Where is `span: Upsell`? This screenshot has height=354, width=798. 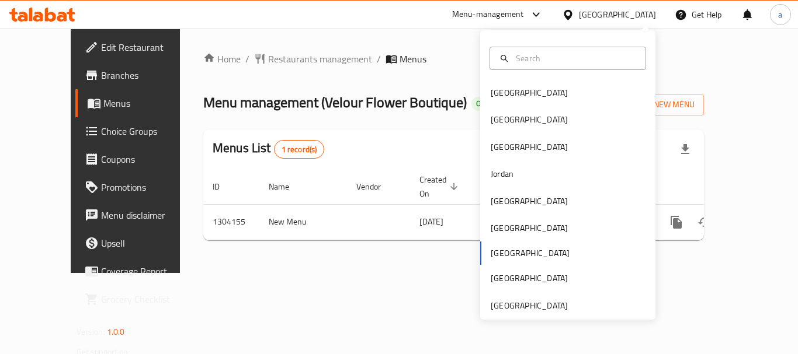
span: Upsell is located at coordinates (148, 243).